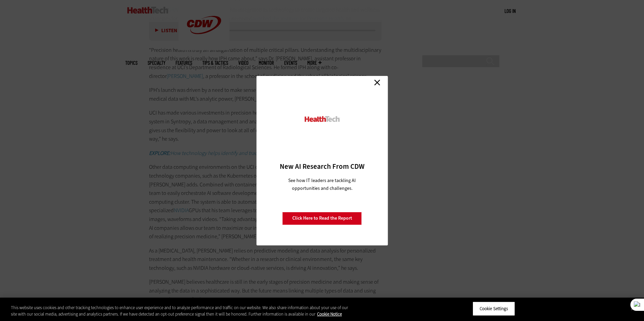 The width and height of the screenshot is (644, 321). What do you see at coordinates (322, 119) in the screenshot?
I see `img: HealthTech_0.png` at bounding box center [322, 119].